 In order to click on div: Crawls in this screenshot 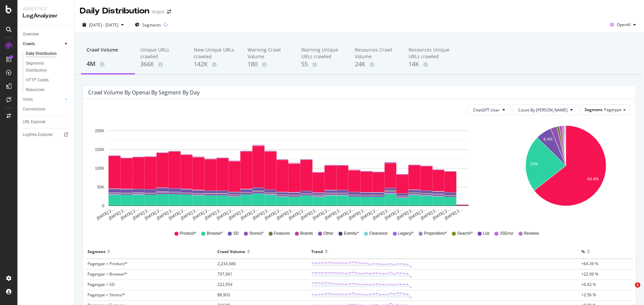, I will do `click(29, 44)`.